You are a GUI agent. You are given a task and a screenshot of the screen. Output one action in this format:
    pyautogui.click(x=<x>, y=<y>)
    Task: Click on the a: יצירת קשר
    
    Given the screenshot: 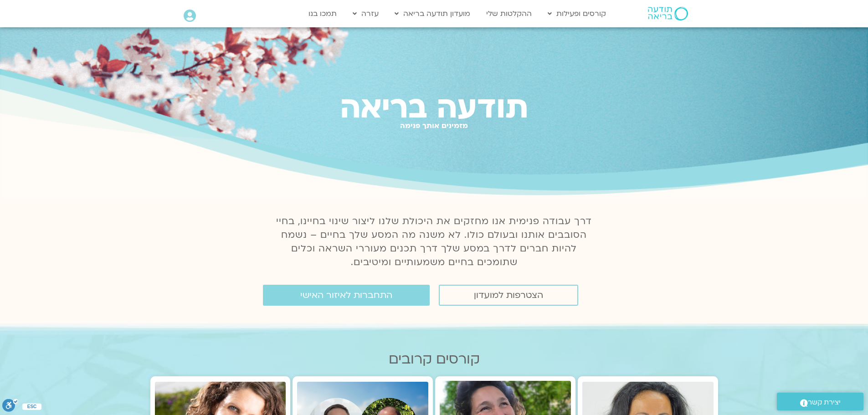 What is the action you would take?
    pyautogui.click(x=820, y=401)
    